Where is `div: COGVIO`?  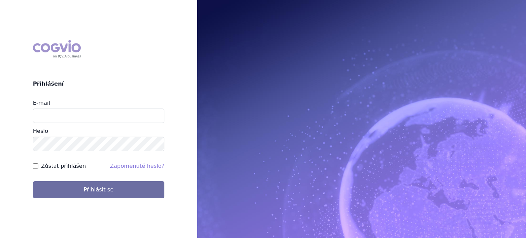 div: COGVIO is located at coordinates (57, 49).